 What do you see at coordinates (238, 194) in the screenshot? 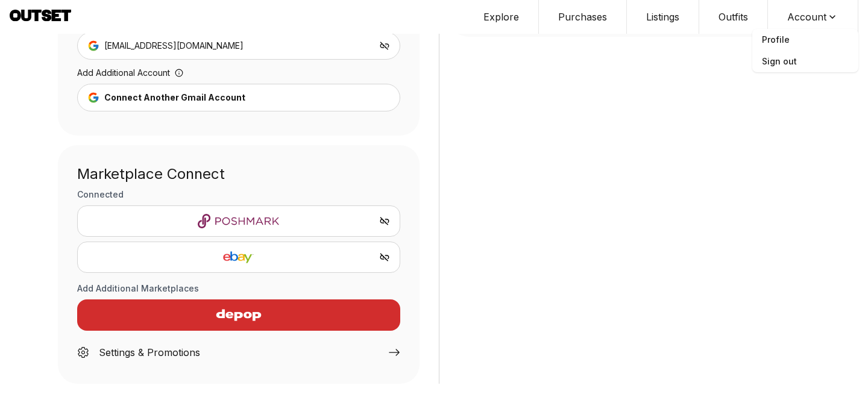
I see `h3: Connected` at bounding box center [238, 194].